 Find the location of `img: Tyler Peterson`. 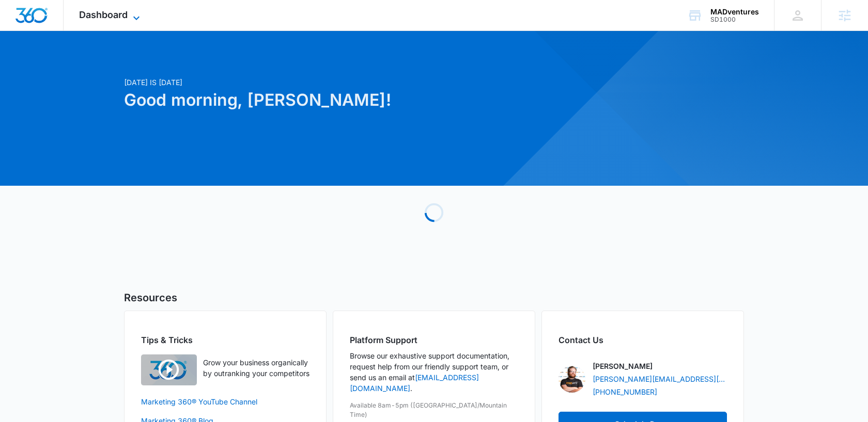

img: Tyler Peterson is located at coordinates (572, 379).